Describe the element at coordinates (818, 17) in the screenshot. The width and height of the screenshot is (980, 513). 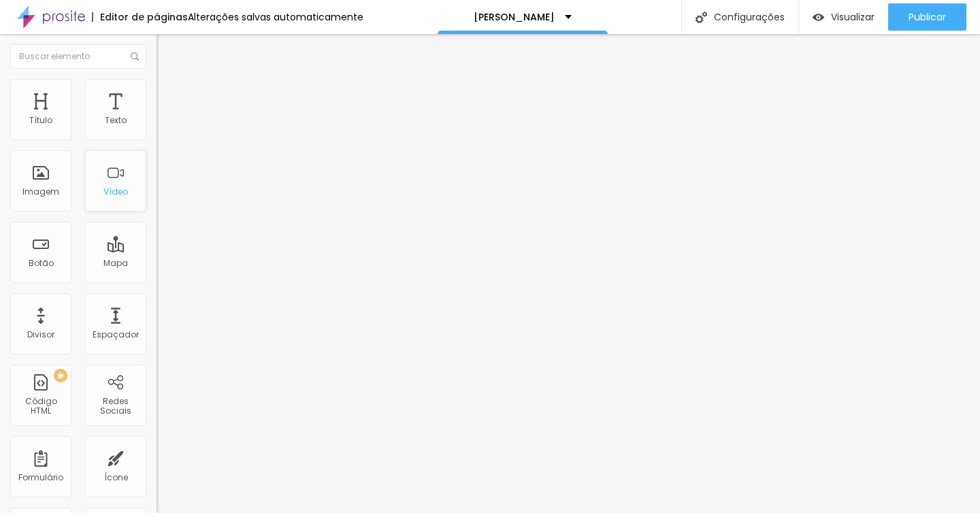
I see `img: view-1.svg` at that location.